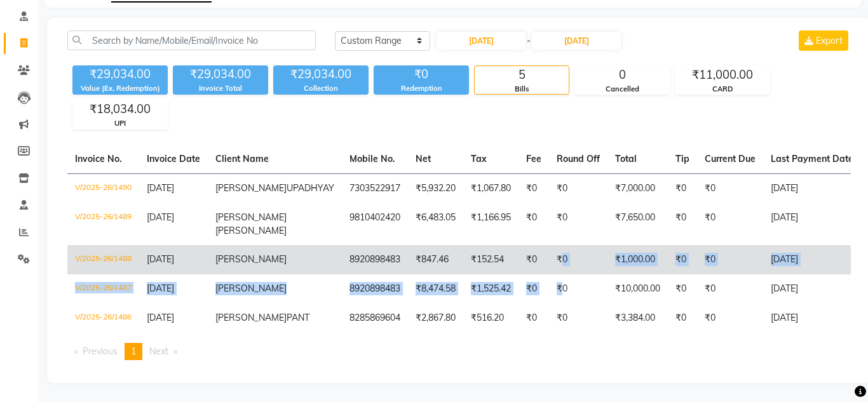  Describe the element at coordinates (481, 41) in the screenshot. I see `input: Start Date` at that location.